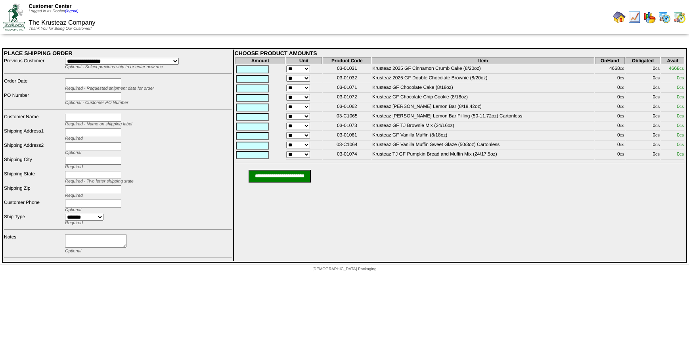 Image resolution: width=689 pixels, height=344 pixels. Describe the element at coordinates (34, 63) in the screenshot. I see `td: Previous Customer` at that location.